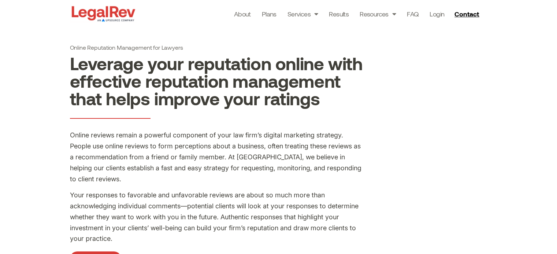 The height and width of the screenshot is (254, 557). Describe the element at coordinates (216, 47) in the screenshot. I see `h1: Online Reputation Management for Lawyers` at that location.